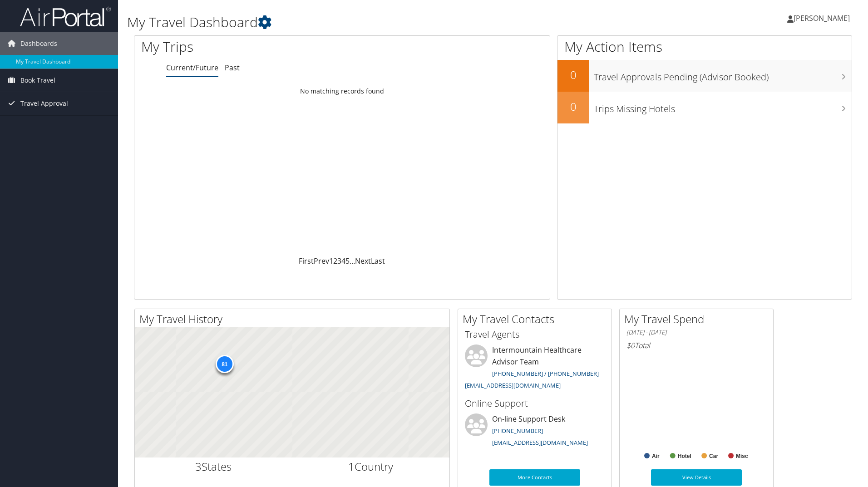 The width and height of the screenshot is (868, 487). I want to click on h2: States, so click(213, 466).